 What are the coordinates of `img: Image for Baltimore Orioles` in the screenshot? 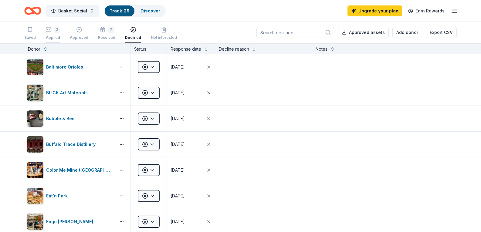 It's located at (35, 67).